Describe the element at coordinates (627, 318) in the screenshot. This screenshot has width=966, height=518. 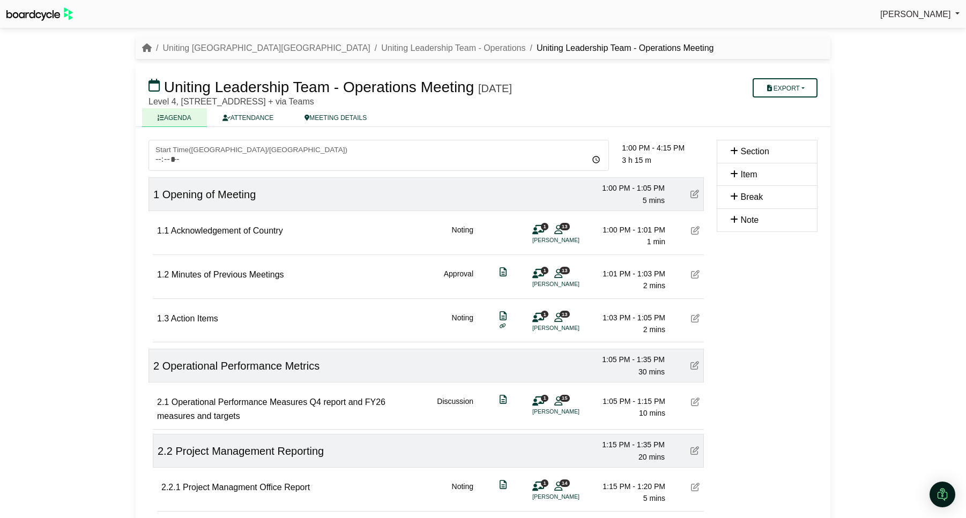
I see `div: 1:03 PM - 1:05 PM` at that location.